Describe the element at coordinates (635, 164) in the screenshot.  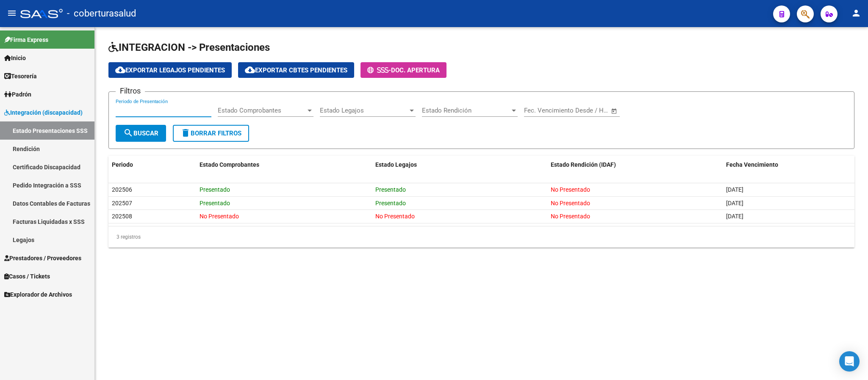
I see `datatable-header-cell: Estado Rendición (IDAF)` at that location.